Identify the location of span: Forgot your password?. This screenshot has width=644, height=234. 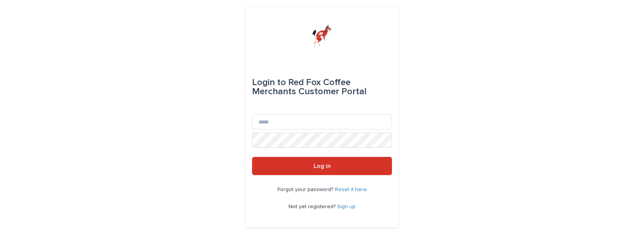
(306, 190).